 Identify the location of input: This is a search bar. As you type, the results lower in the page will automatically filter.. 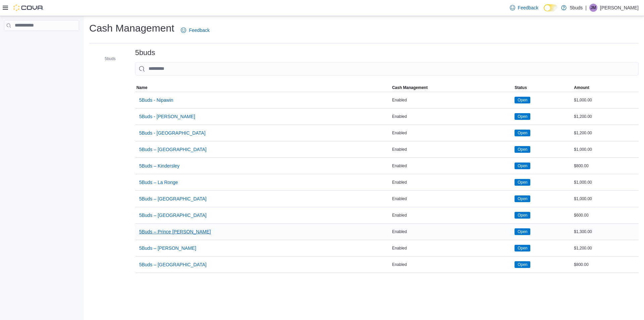
(387, 69).